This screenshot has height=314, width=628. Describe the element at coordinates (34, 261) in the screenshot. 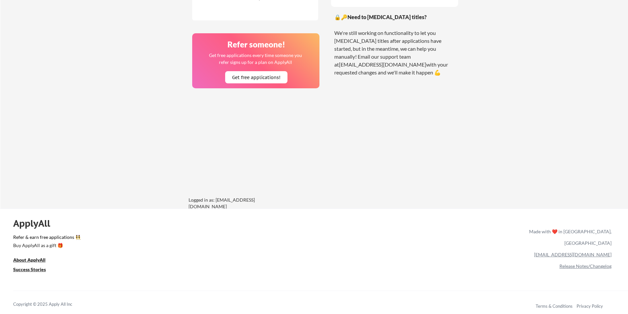

I see `a: About ApplyAll` at that location.